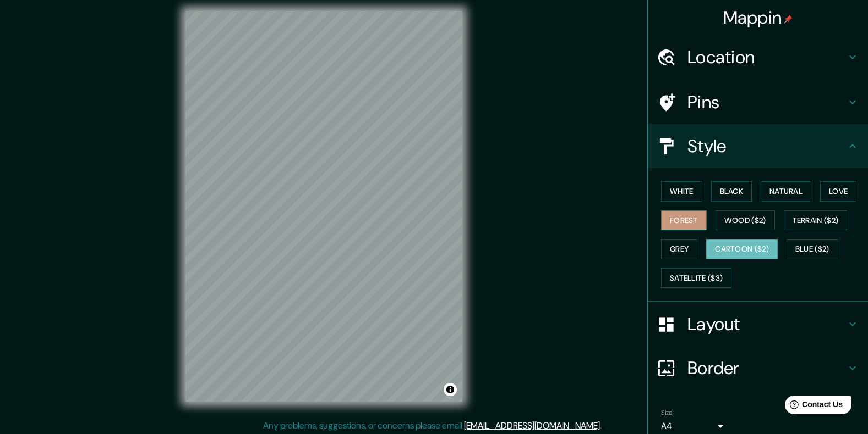 The width and height of the screenshot is (868, 434). Describe the element at coordinates (767, 325) in the screenshot. I see `h4: Layout` at that location.